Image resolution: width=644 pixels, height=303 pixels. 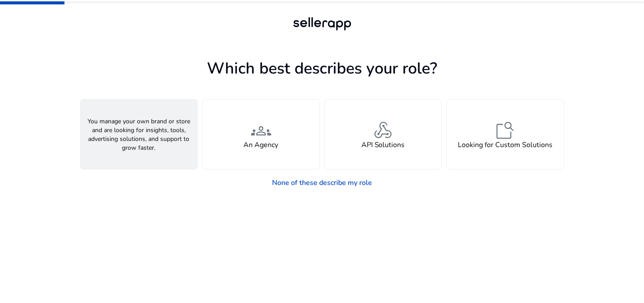 I want to click on button: feature_searchLooking for Custom Solutions, so click(x=506, y=134).